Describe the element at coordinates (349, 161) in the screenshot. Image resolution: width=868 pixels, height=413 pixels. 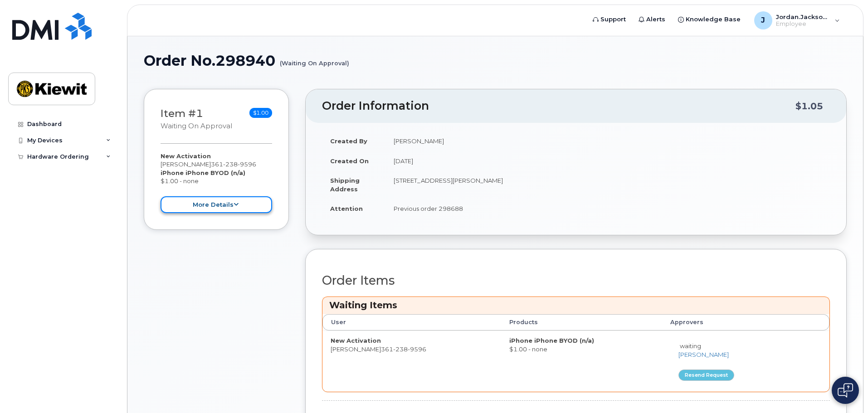
I see `strong: Created On` at that location.